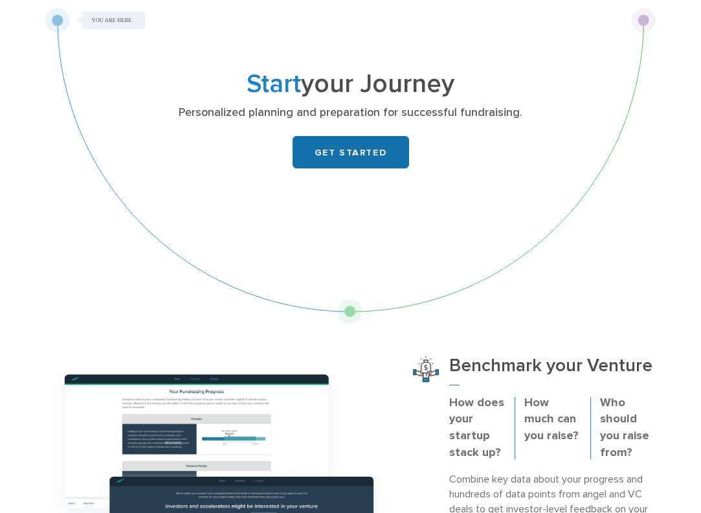  Describe the element at coordinates (351, 152) in the screenshot. I see `a: GET STARTED` at that location.